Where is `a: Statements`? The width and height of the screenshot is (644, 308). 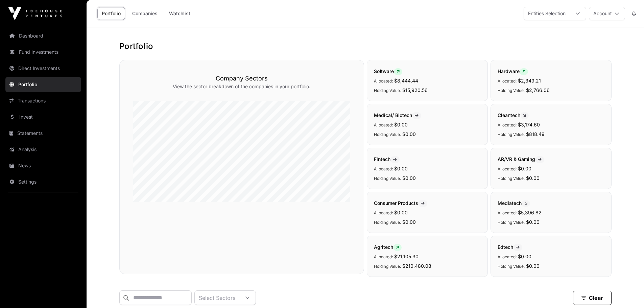 a: Statements is located at coordinates (44, 133).